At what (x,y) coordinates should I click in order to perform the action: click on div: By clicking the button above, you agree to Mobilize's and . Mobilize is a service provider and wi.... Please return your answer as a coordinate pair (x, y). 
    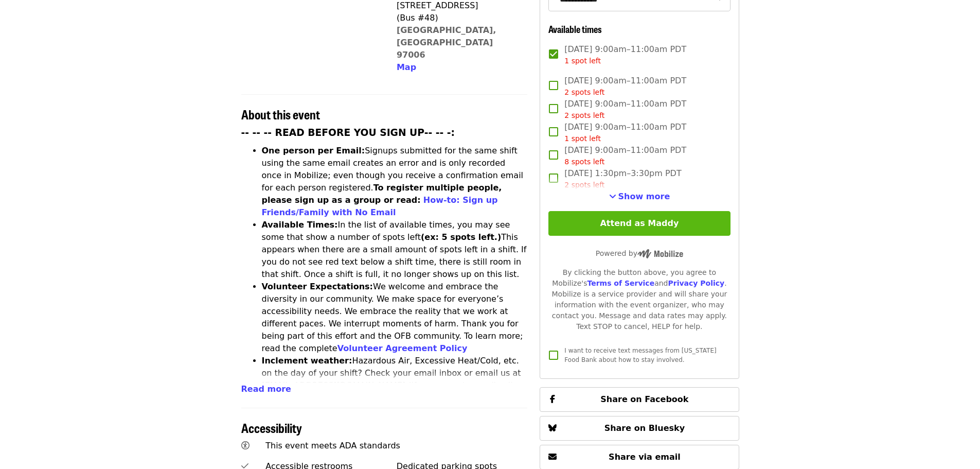
    Looking at the image, I should click on (639, 299).